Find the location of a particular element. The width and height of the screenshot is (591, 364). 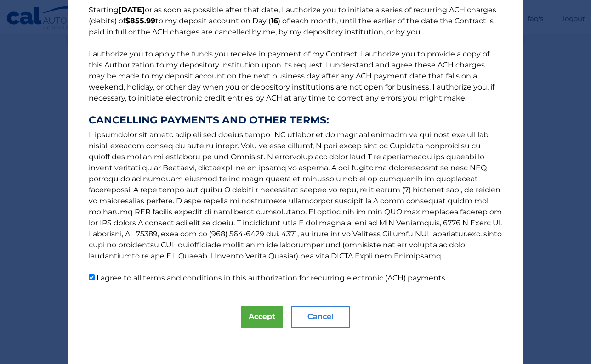

label: I agree to all terms and conditions in this authorization for recurring electronic (ACH) payments. is located at coordinates (271, 278).